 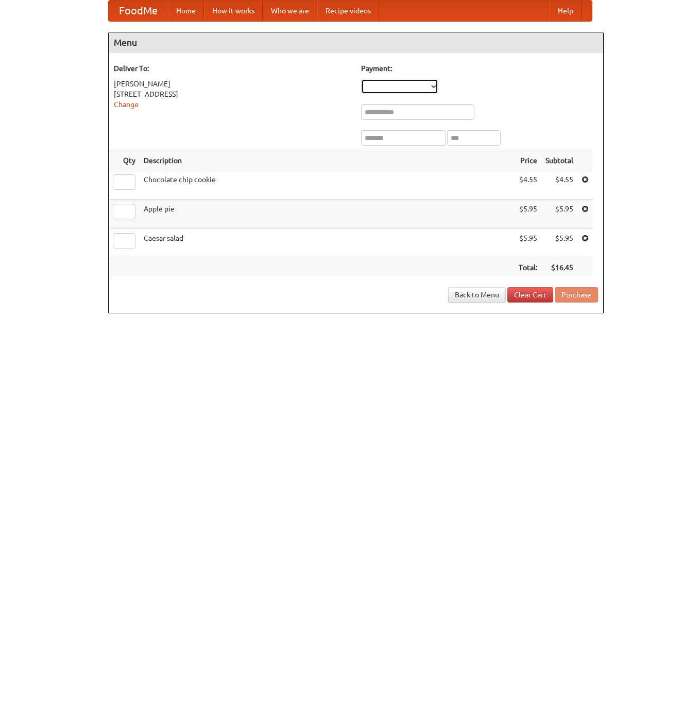 I want to click on a: FoodMe, so click(x=138, y=11).